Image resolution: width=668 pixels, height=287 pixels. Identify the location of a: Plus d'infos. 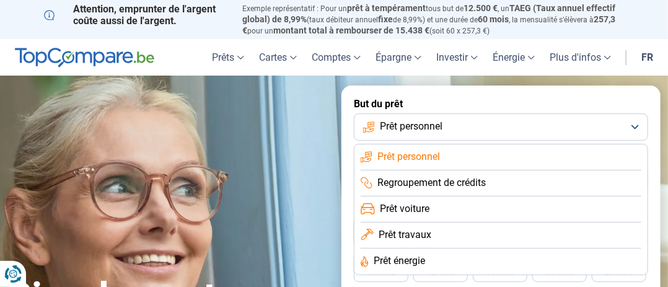
(580, 57).